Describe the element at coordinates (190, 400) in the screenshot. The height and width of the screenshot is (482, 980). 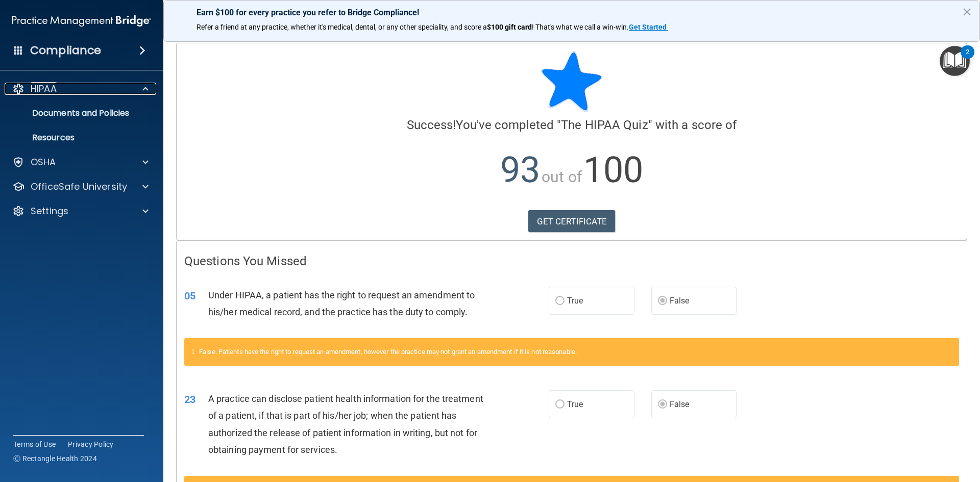
I see `span: 23` at that location.